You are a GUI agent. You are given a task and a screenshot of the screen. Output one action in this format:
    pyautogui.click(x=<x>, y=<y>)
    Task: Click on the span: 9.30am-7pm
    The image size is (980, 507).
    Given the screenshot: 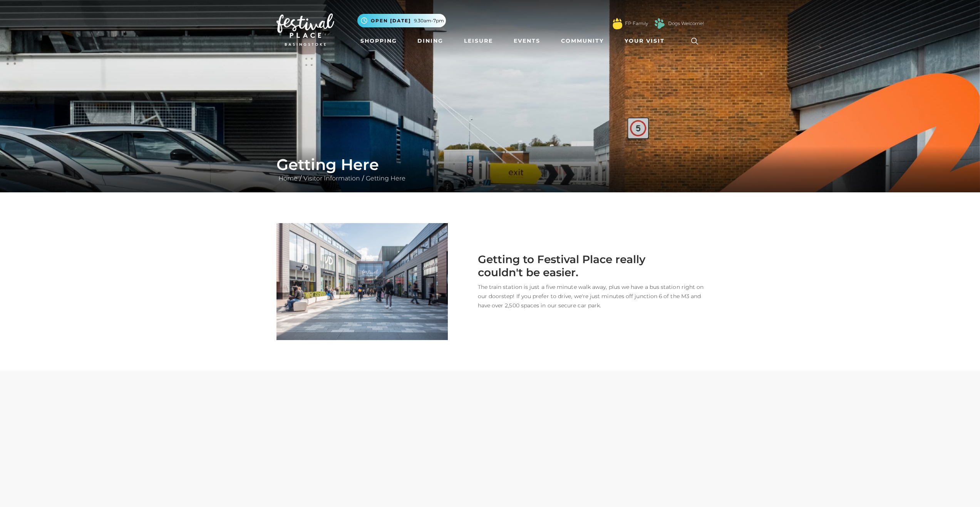 What is the action you would take?
    pyautogui.click(x=429, y=21)
    